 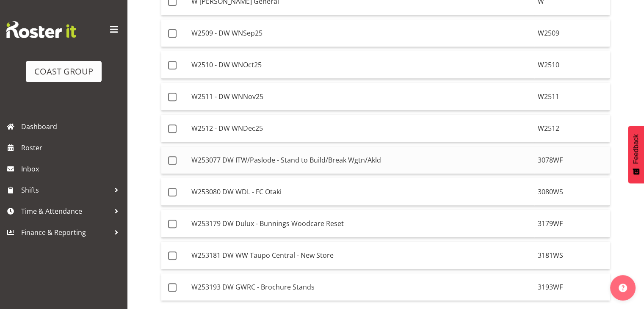 What do you see at coordinates (66, 232) in the screenshot?
I see `span: Finance & Reporting` at bounding box center [66, 232].